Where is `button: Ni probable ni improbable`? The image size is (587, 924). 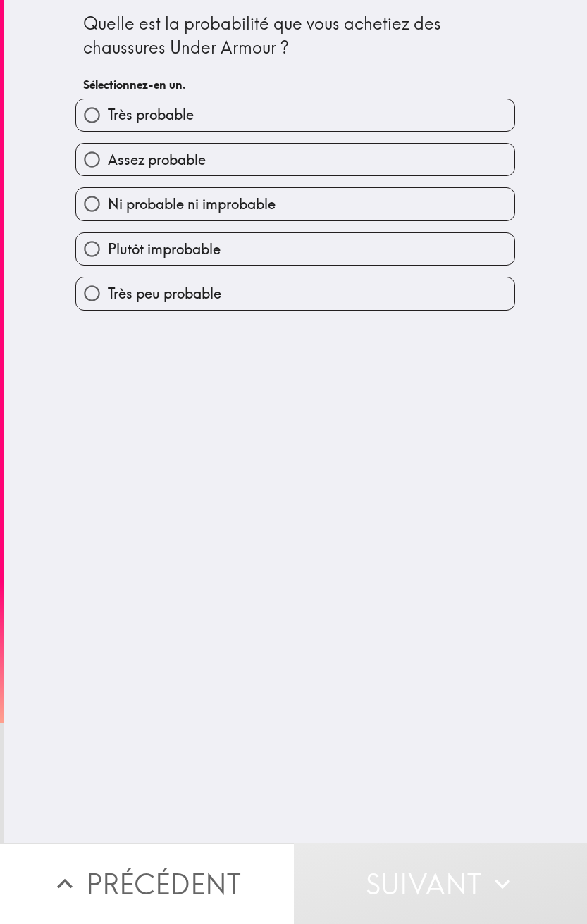 button: Ni probable ni improbable is located at coordinates (295, 204).